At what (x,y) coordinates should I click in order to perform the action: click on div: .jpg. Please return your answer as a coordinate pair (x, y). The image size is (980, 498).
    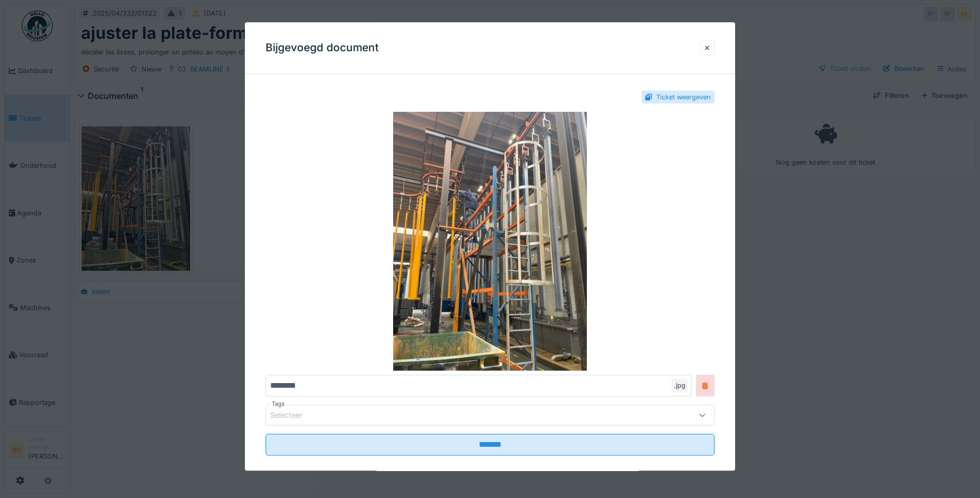
    Looking at the image, I should click on (679, 385).